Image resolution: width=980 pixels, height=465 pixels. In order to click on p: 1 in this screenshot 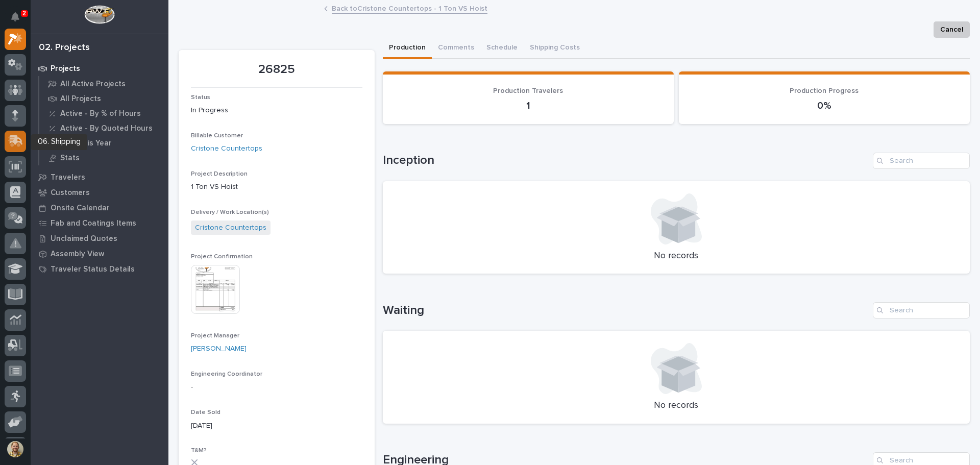, I will do `click(529, 105)`.